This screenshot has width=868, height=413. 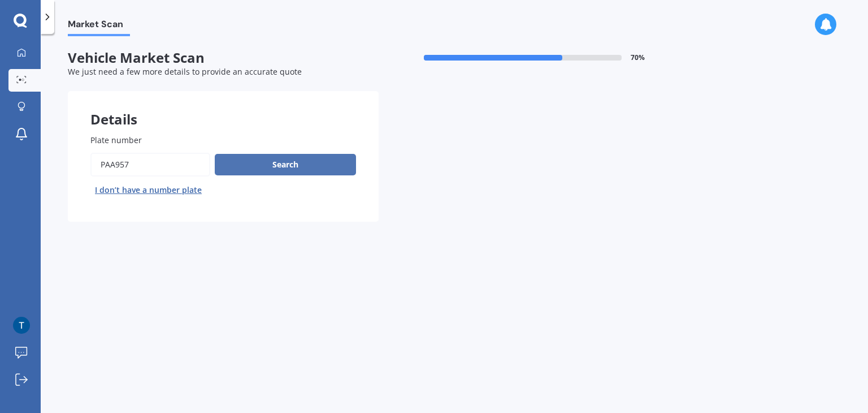 What do you see at coordinates (185, 71) in the screenshot?
I see `span: We just need a few more details to provide an accurate quote` at bounding box center [185, 71].